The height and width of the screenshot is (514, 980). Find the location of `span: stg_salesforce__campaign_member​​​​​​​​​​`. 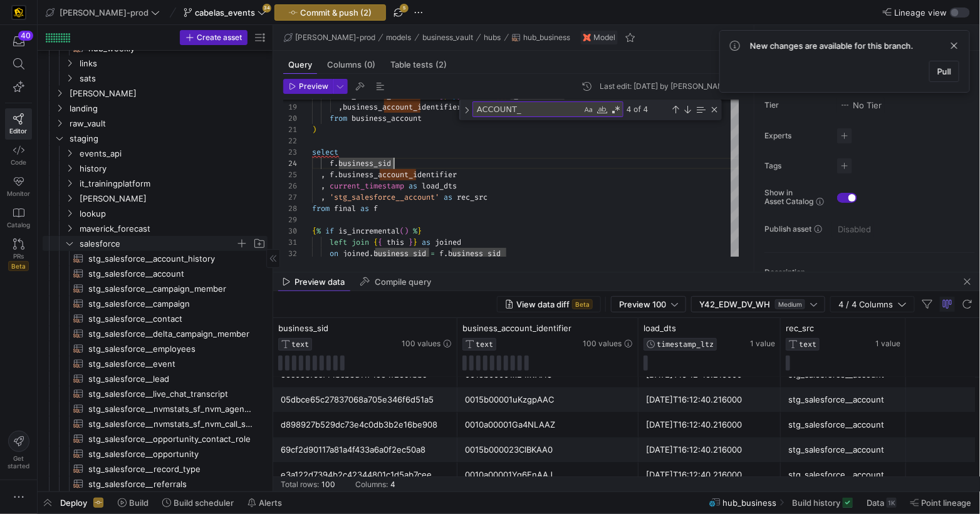

span: stg_salesforce__campaign_member​​​​​​​​​​ is located at coordinates (171, 288).